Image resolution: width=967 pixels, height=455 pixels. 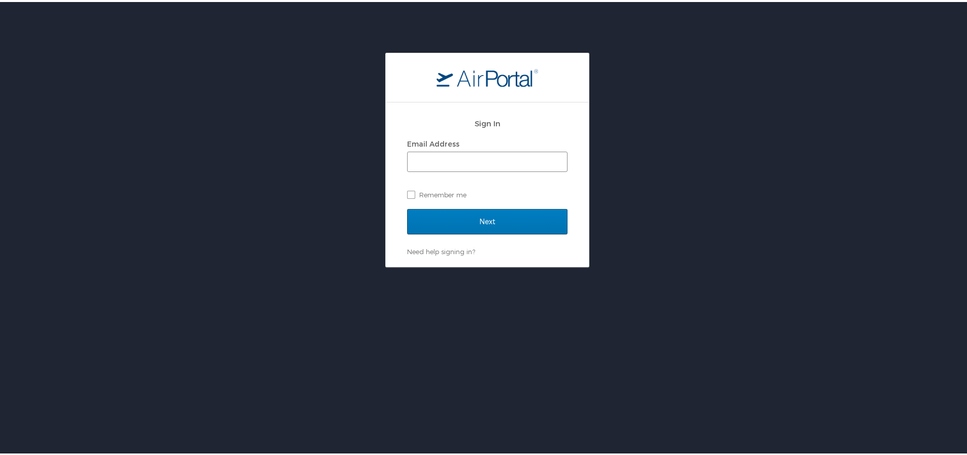 What do you see at coordinates (433, 142) in the screenshot?
I see `label: Email Address` at bounding box center [433, 142].